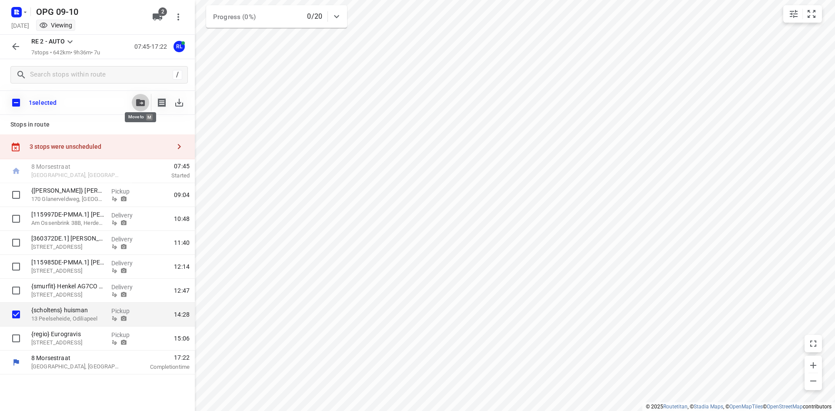 The image size is (835, 411). What do you see at coordinates (68, 310) in the screenshot?
I see `p: {scholtens} huisman` at bounding box center [68, 310].